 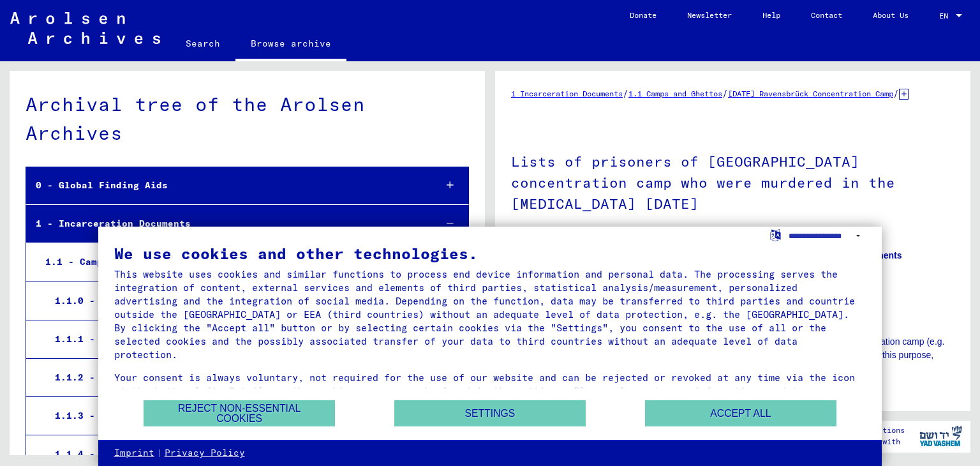 What do you see at coordinates (234, 301) in the screenshot?
I see `div: 1.1.0 - General Information` at bounding box center [234, 301].